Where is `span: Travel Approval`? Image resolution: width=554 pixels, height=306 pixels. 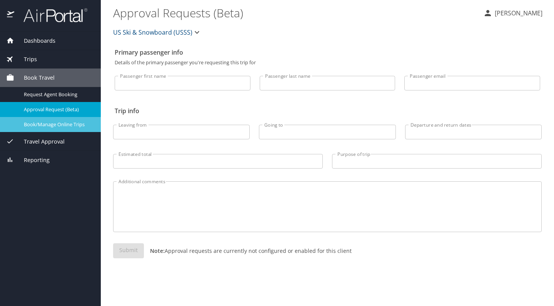
span: Travel Approval is located at coordinates (39, 142).